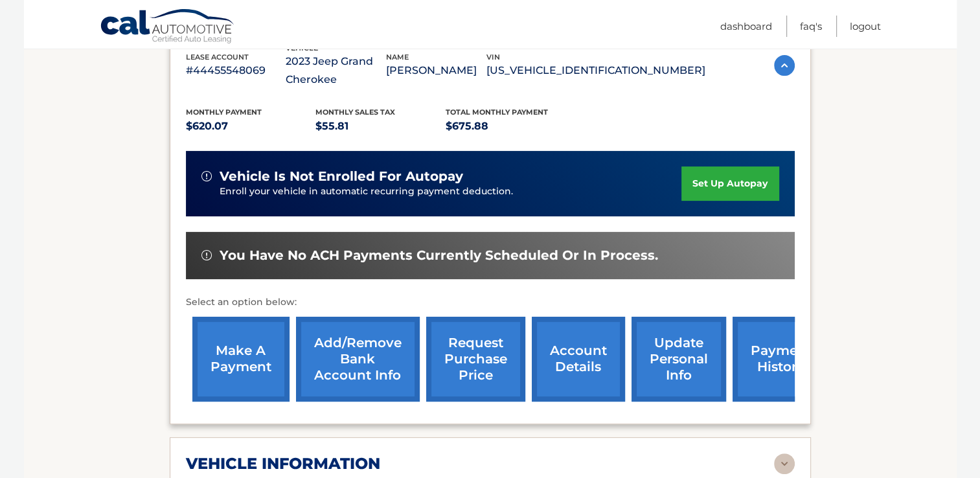 This screenshot has height=478, width=980. Describe the element at coordinates (358, 359) in the screenshot. I see `a: Add/Remove bank account info` at that location.